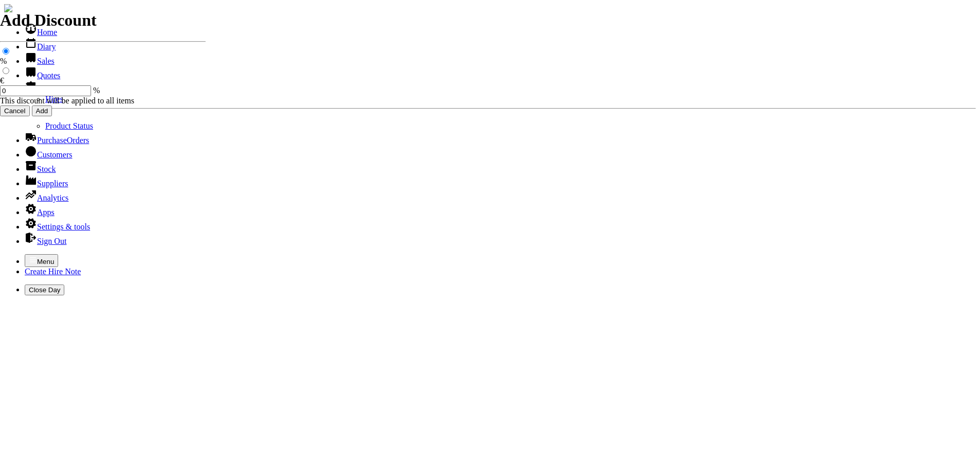 The height and width of the screenshot is (461, 980). Describe the element at coordinates (40, 169) in the screenshot. I see `a: Stock` at that location.